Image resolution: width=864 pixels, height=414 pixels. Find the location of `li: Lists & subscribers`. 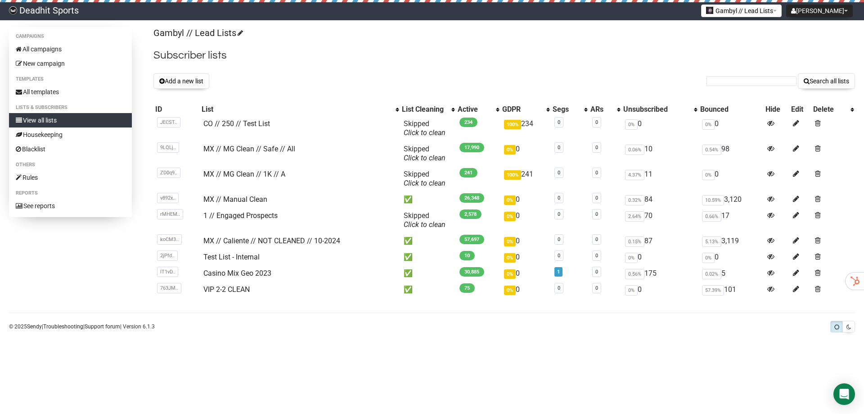

li: Lists & subscribers is located at coordinates (70, 108).